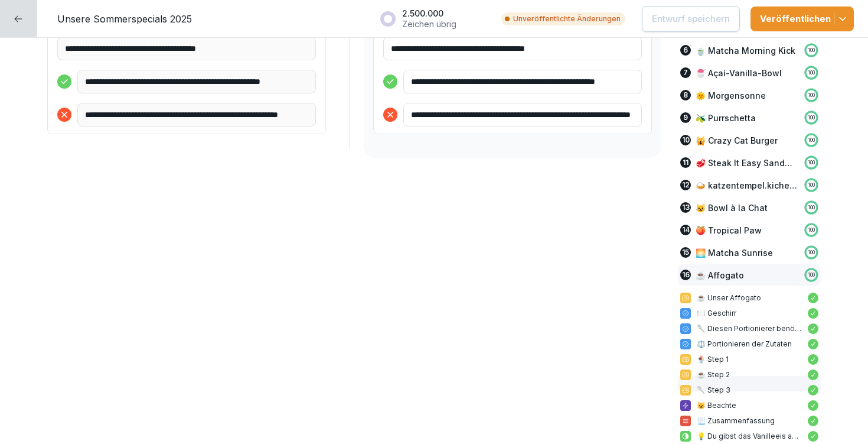  What do you see at coordinates (685, 230) in the screenshot?
I see `div: 14` at bounding box center [685, 230].